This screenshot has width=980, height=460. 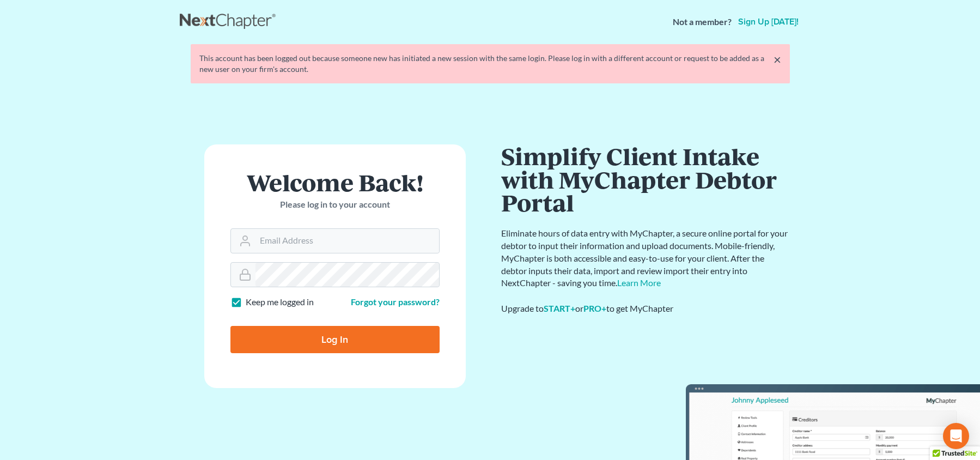 What do you see at coordinates (280, 302) in the screenshot?
I see `label: Keep me logged in` at bounding box center [280, 302].